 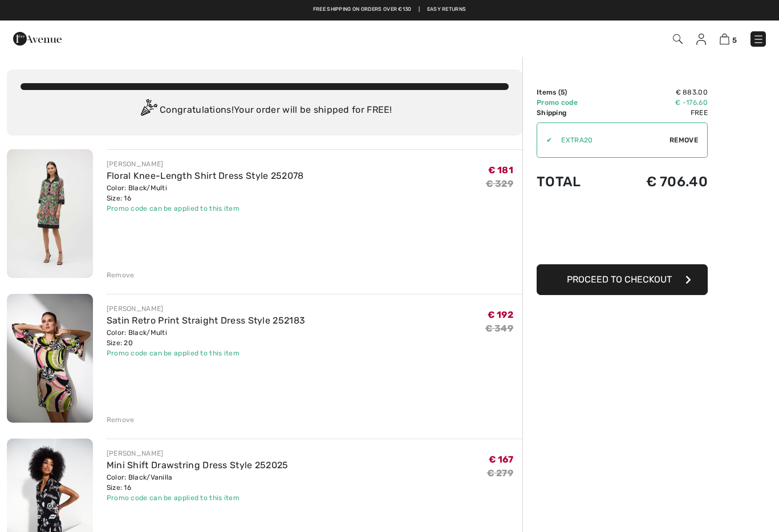 I want to click on img: Menu, so click(x=758, y=40).